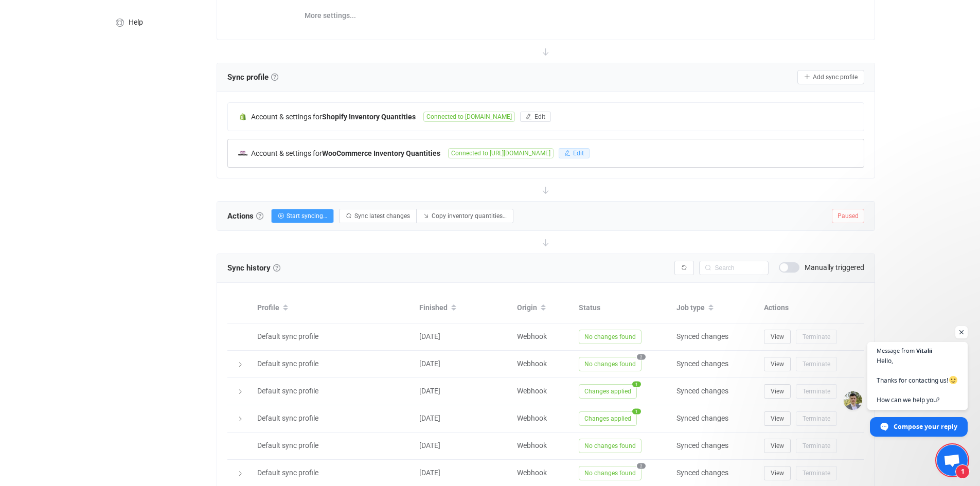 The image size is (980, 486). I want to click on div: Origin, so click(543, 308).